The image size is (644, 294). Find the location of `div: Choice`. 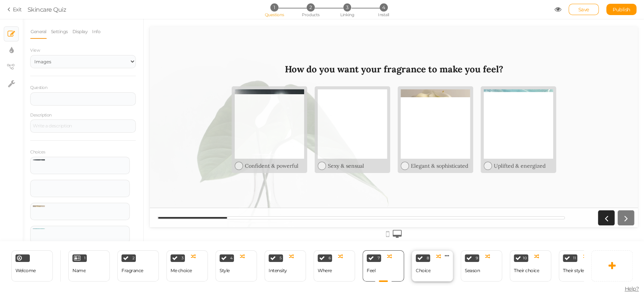

div: Choice is located at coordinates (423, 271).